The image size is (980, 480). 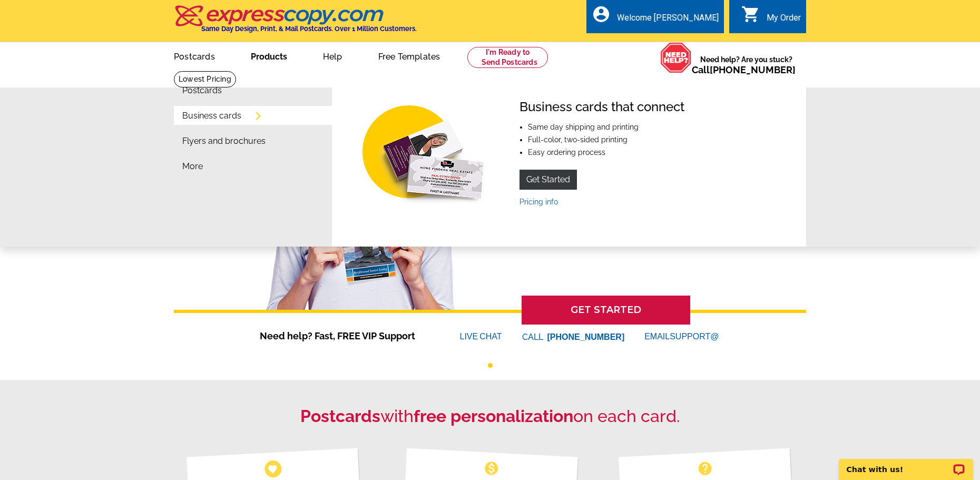 What do you see at coordinates (547, 180) in the screenshot?
I see `a: Get Started` at bounding box center [547, 180].